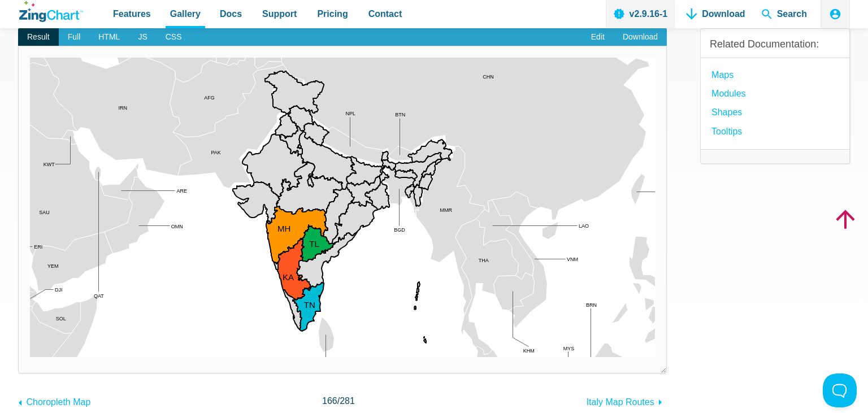 The width and height of the screenshot is (868, 413). What do you see at coordinates (51, 11) in the screenshot?
I see `a: ZingChart Logo. Click to return to the homepage` at bounding box center [51, 11].